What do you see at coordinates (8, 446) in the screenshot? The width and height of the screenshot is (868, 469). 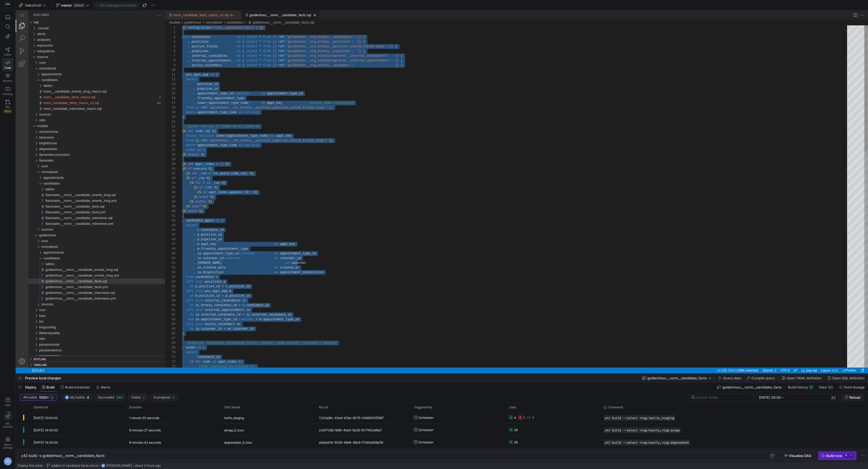 I see `span: Space settings` at bounding box center [8, 446].